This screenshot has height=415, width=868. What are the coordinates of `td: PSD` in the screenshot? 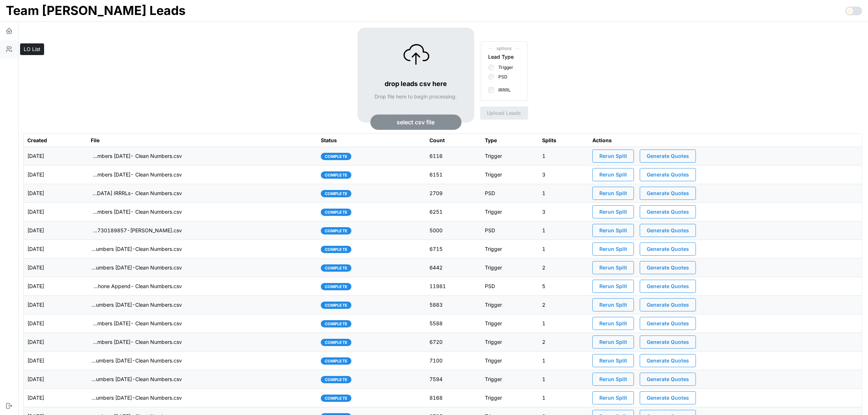 It's located at (509, 286).